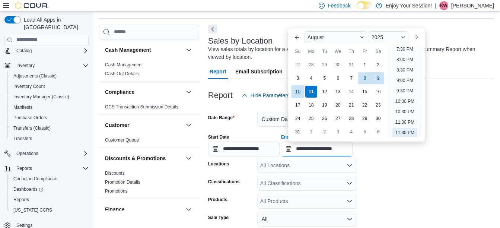 This screenshot has height=228, width=500. What do you see at coordinates (49, 86) in the screenshot?
I see `span: Inventory Count` at bounding box center [49, 86].